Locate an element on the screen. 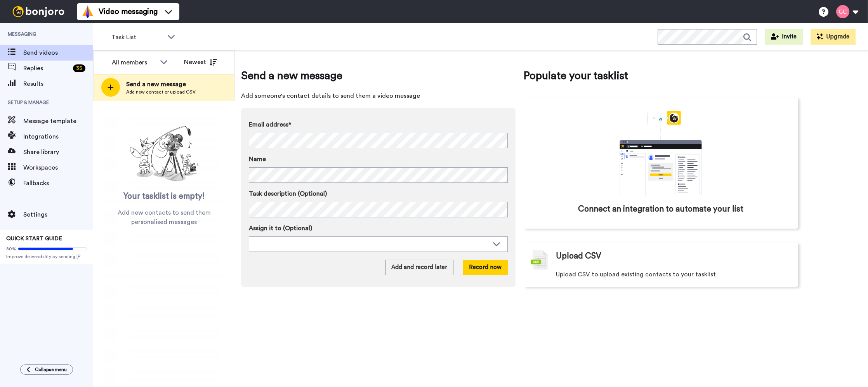 The image size is (868, 387). span: Settings is located at coordinates (58, 215).